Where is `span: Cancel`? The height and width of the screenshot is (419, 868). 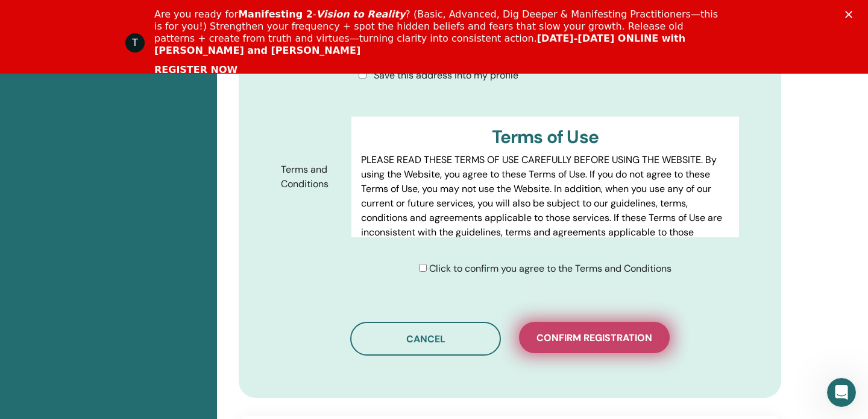 span: Cancel is located at coordinates (426, 339).